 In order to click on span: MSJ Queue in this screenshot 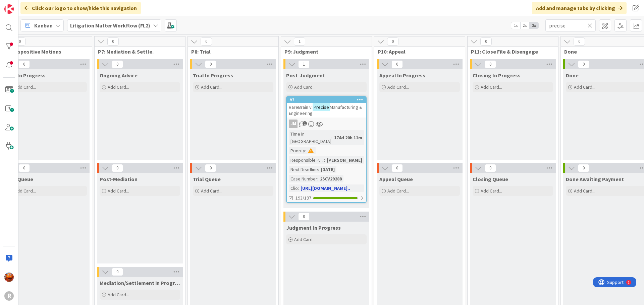, I will do `click(20, 179)`.